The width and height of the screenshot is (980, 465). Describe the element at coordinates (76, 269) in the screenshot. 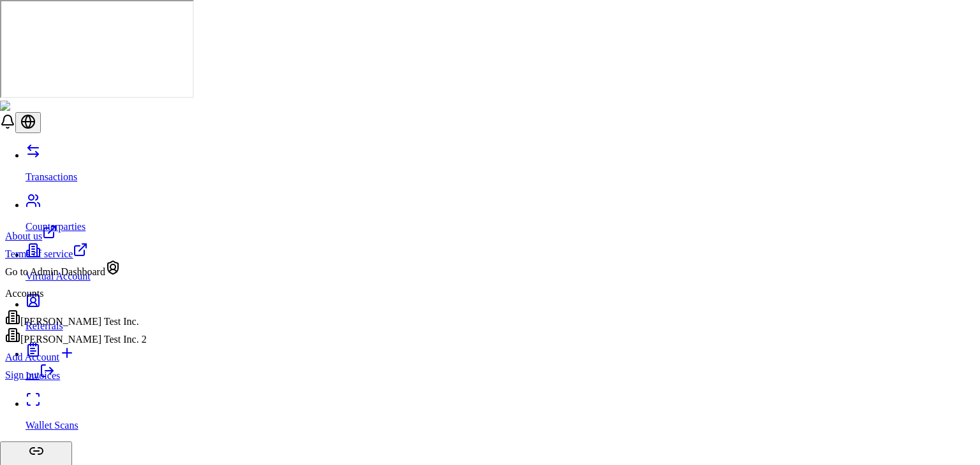

I see `div: Go to Admin Dashboard` at that location.